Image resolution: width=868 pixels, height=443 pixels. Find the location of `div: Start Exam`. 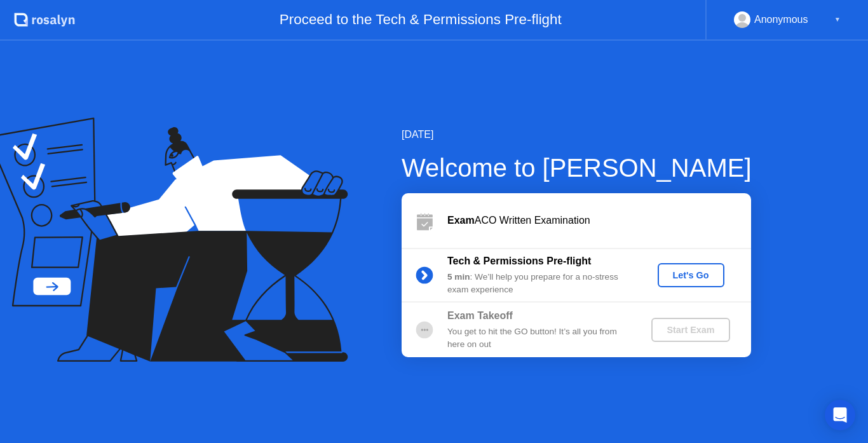

div: Start Exam is located at coordinates (690, 330).